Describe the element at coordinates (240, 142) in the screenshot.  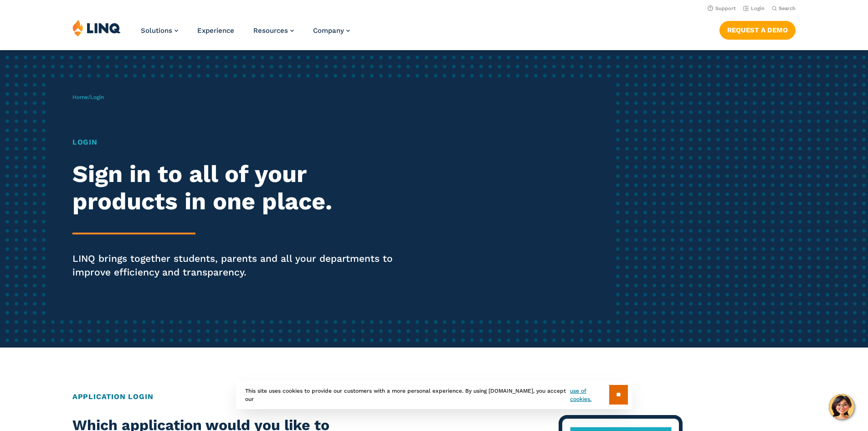
I see `h1: Login` at that location.